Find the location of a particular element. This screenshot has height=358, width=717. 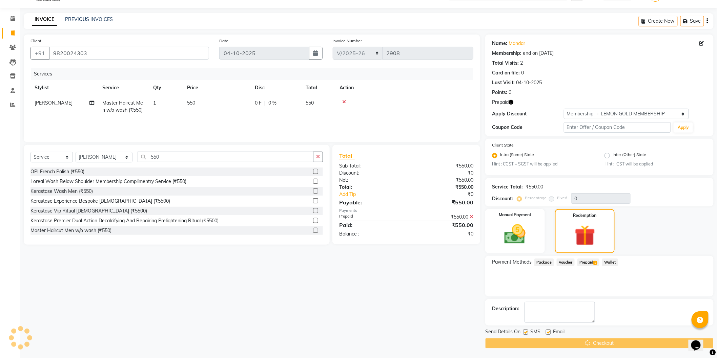

button: Apply is located at coordinates (683, 128).